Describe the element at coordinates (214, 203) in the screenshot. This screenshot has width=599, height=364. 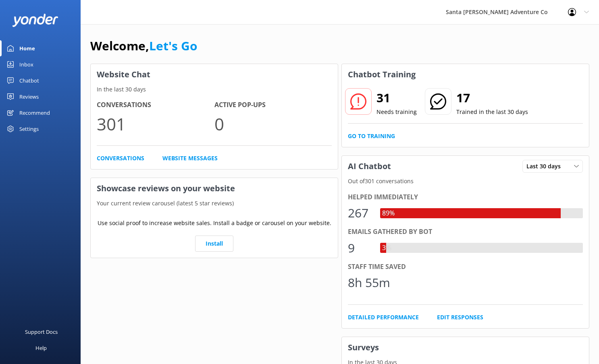
I see `p: Your current review carousel (latest 5 star reviews)` at that location.